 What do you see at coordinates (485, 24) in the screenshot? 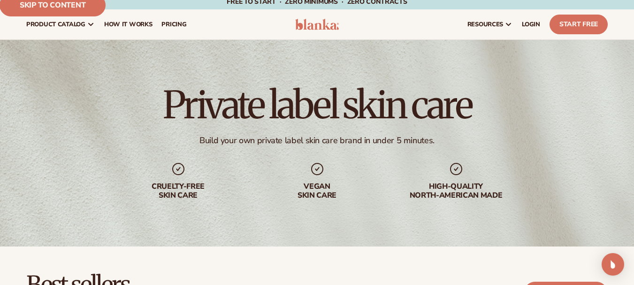
I see `span: resources` at bounding box center [485, 24].